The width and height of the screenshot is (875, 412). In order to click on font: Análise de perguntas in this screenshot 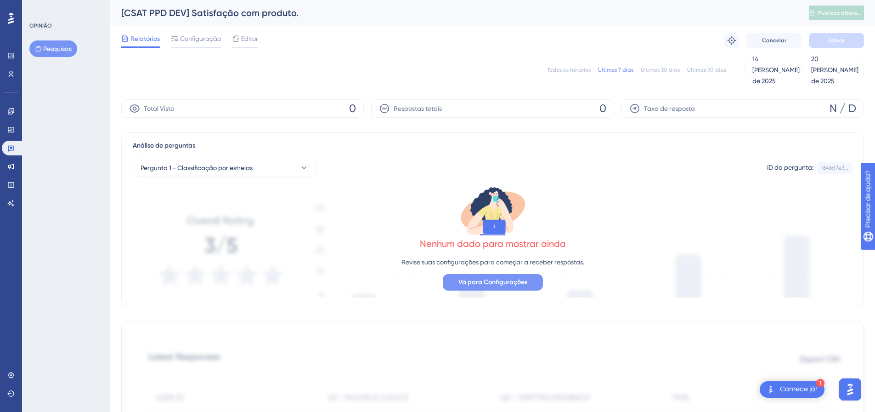, I will do `click(164, 145)`.